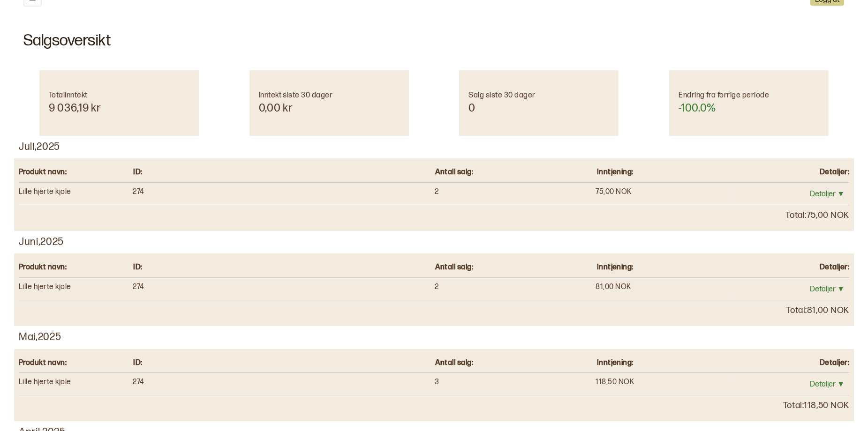  I want to click on div: Mai , 2025, so click(434, 337).